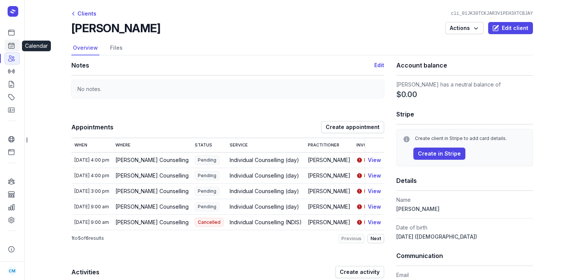 The width and height of the screenshot is (580, 280). Describe the element at coordinates (203, 272) in the screenshot. I see `h1: Activities` at that location.